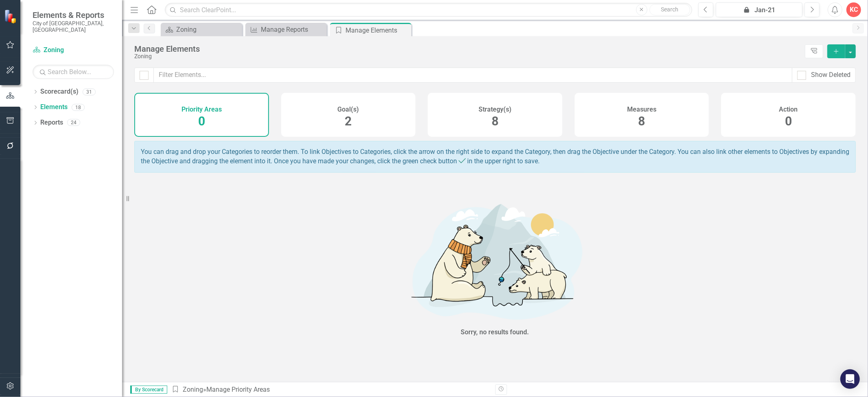 This screenshot has width=868, height=397. What do you see at coordinates (54, 107) in the screenshot?
I see `a: Elements` at bounding box center [54, 107].